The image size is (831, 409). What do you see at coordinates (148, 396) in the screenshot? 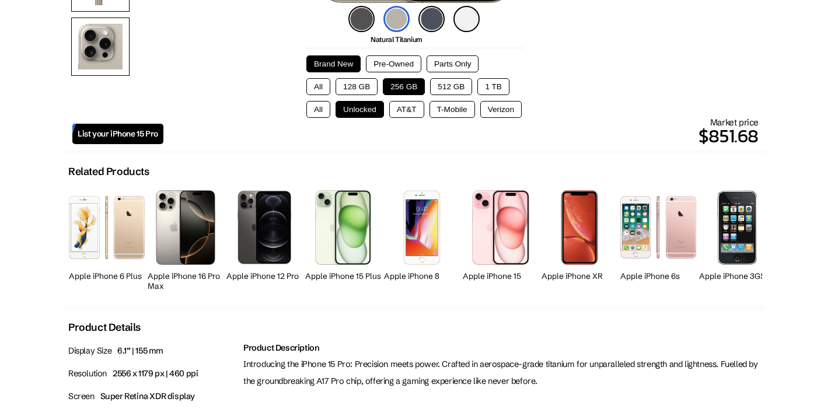
I see `span: Super Retina XDR display` at bounding box center [148, 396].